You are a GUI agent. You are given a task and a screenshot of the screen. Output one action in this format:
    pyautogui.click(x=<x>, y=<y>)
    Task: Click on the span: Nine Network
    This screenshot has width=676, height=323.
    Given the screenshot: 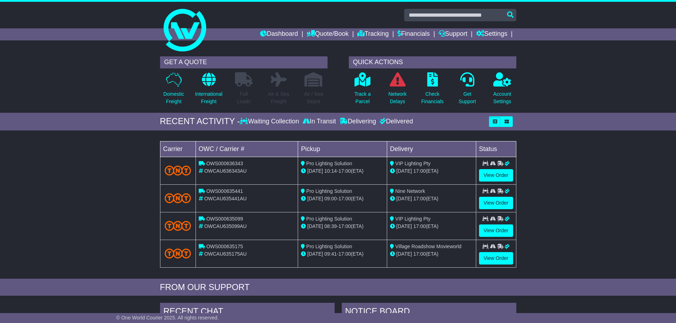 What is the action you would take?
    pyautogui.click(x=410, y=191)
    